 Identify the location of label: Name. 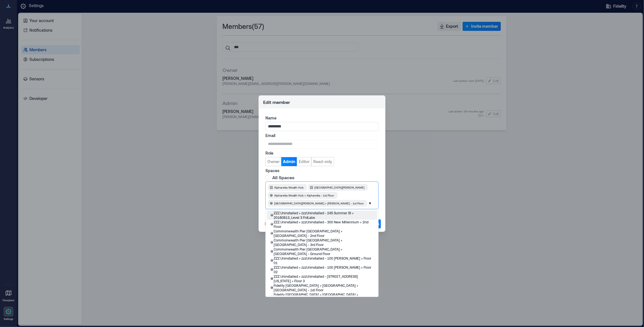
(322, 118).